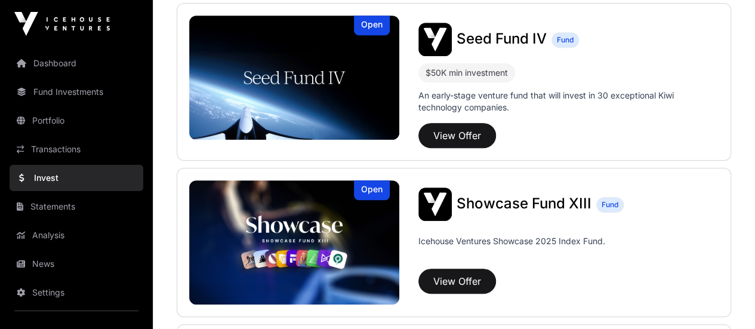 This screenshot has height=329, width=755. Describe the element at coordinates (76, 121) in the screenshot. I see `a: Portfolio` at that location.